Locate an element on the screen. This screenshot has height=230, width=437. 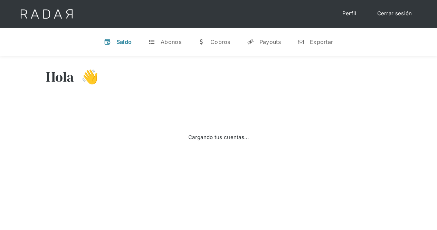
div: Exportar is located at coordinates (322, 42).